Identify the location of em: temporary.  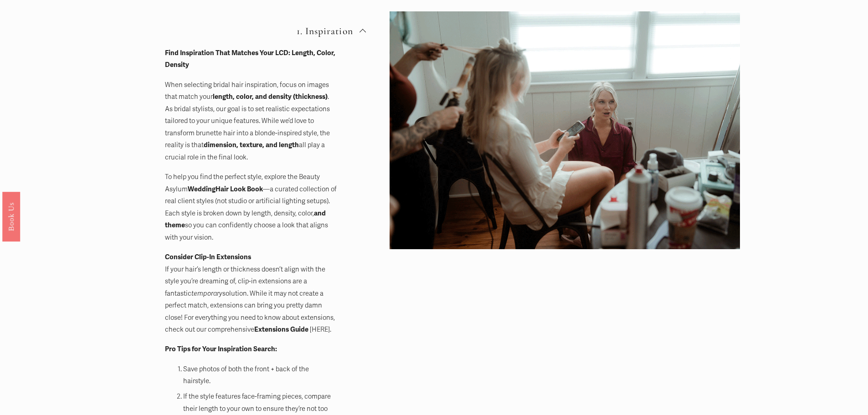
(207, 293).